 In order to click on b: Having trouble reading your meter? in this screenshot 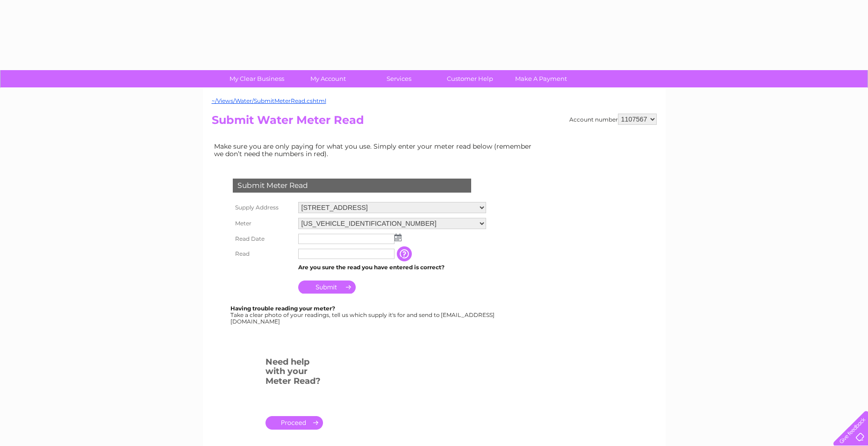, I will do `click(283, 308)`.